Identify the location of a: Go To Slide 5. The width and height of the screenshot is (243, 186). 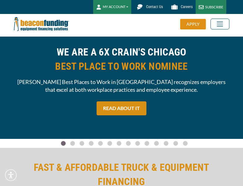
(110, 143).